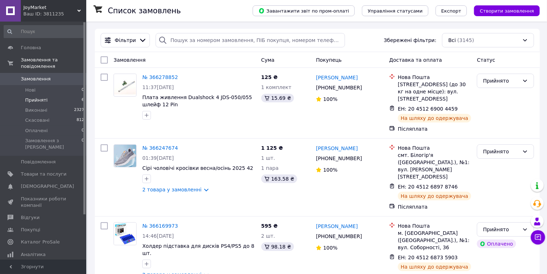 Image resolution: width=547 pixels, height=274 pixels. I want to click on span: Скасовані, so click(37, 120).